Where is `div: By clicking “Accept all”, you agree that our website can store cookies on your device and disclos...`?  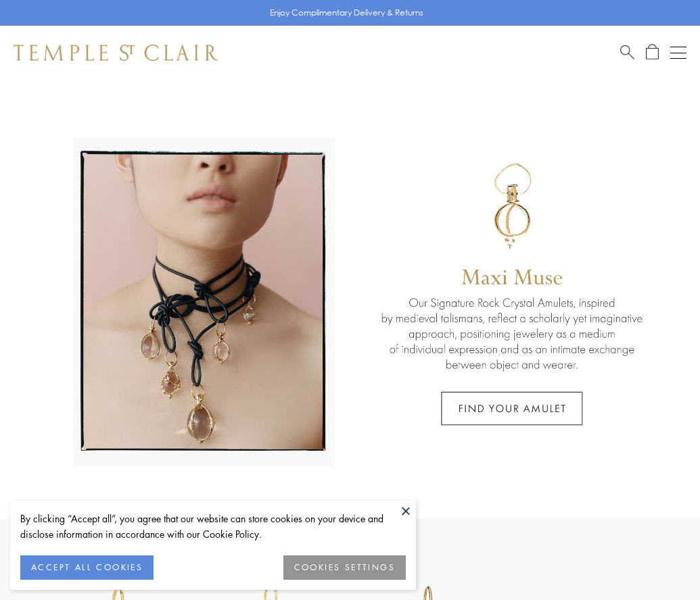 div: By clicking “Accept all”, you agree that our website can store cookies on your device and disclos... is located at coordinates (213, 526).